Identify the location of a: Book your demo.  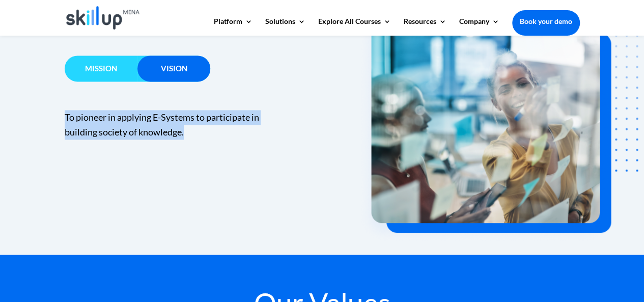
(546, 21).